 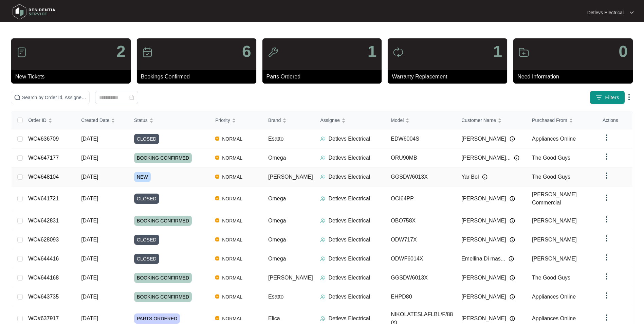 What do you see at coordinates (554, 139) in the screenshot?
I see `span: Appliances Online` at bounding box center [554, 139].